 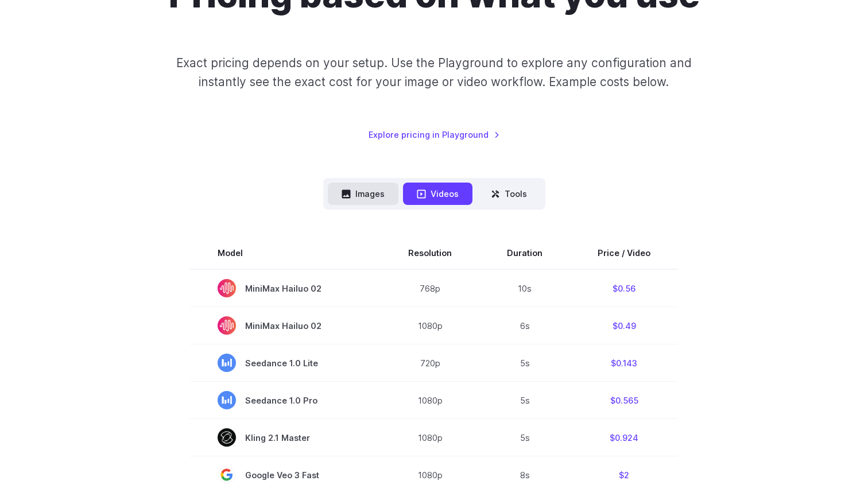 I want to click on th: Resolution, so click(x=430, y=253).